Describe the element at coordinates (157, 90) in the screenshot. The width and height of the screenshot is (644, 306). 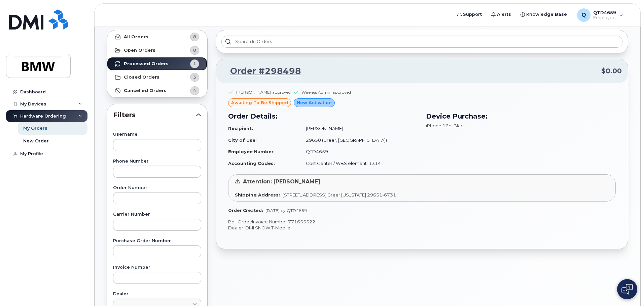
I see `a: Cancelled Orders4` at that location.